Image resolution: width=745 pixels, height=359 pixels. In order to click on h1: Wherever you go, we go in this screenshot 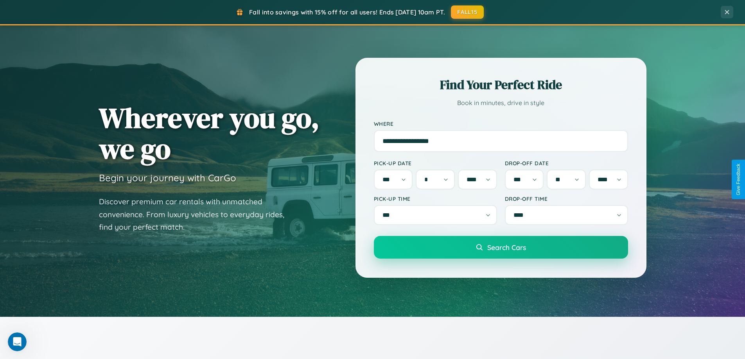, I will do `click(209, 133)`.